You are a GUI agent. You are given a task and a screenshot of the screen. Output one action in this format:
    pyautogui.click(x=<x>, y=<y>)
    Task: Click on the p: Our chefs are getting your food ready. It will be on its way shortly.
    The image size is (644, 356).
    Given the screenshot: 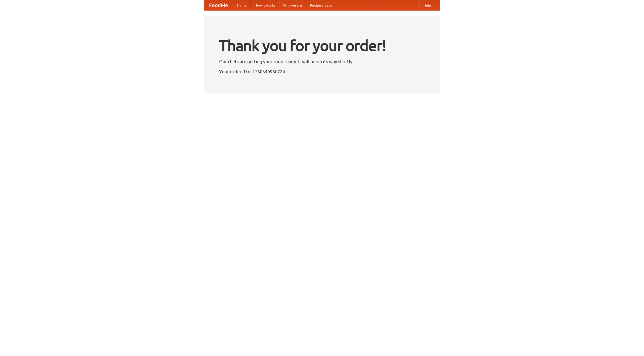 What is the action you would take?
    pyautogui.click(x=322, y=61)
    